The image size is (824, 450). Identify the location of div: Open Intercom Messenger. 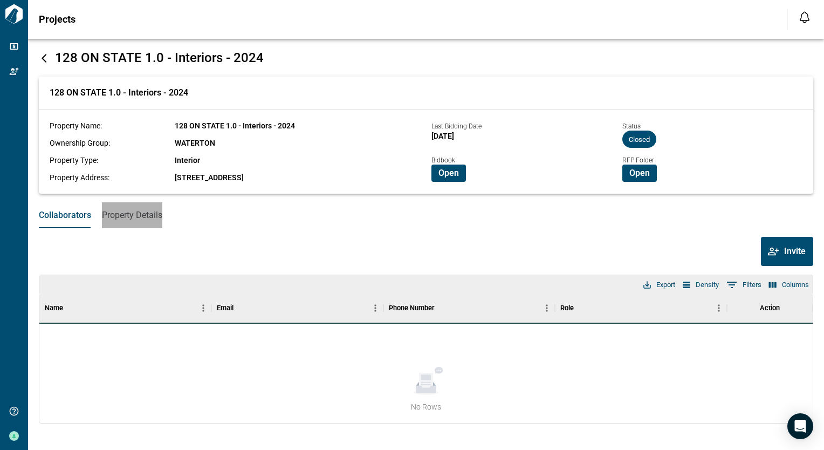
(801, 426).